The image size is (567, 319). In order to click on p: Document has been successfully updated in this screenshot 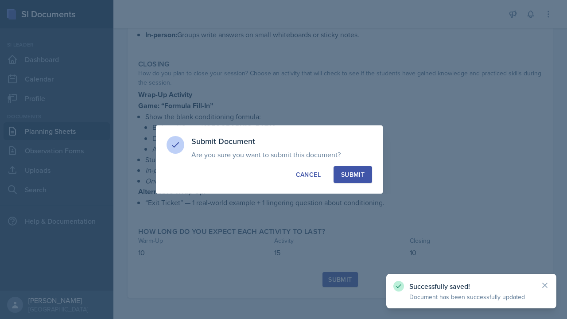, I will do `click(471, 297)`.